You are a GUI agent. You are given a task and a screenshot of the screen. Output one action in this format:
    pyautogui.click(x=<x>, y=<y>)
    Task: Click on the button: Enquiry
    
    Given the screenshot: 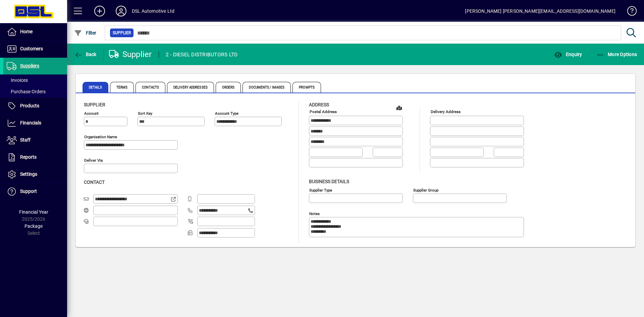 What is the action you would take?
    pyautogui.click(x=568, y=54)
    